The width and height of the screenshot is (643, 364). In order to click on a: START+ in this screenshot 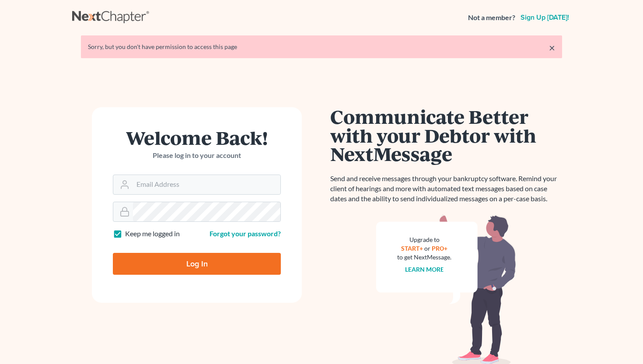, I will do `click(412, 247)`.